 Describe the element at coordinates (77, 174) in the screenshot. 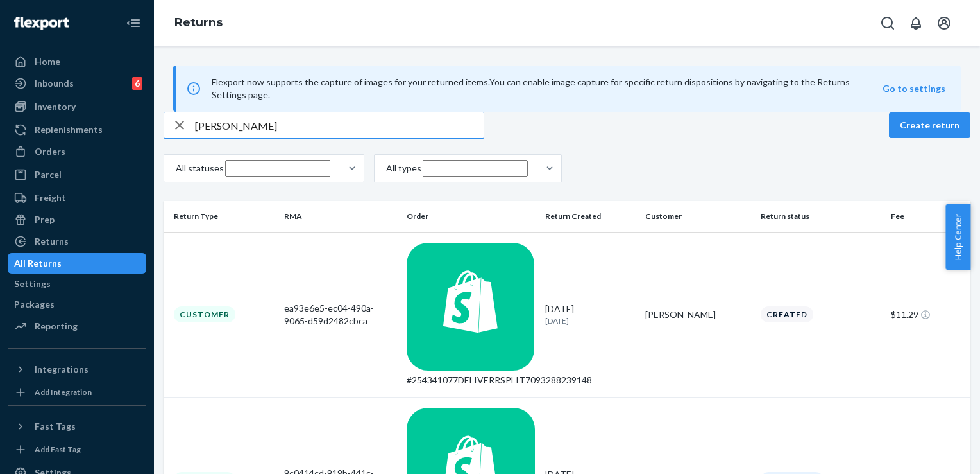

I see `a: Parcel` at that location.